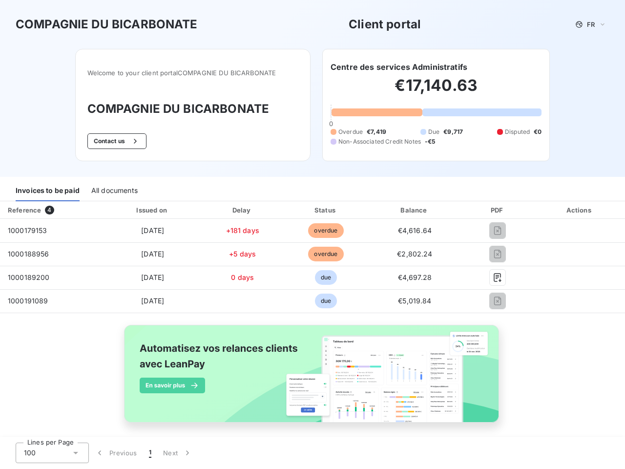 Image resolution: width=625 pixels, height=469 pixels. Describe the element at coordinates (24, 210) in the screenshot. I see `div: Reference` at that location.